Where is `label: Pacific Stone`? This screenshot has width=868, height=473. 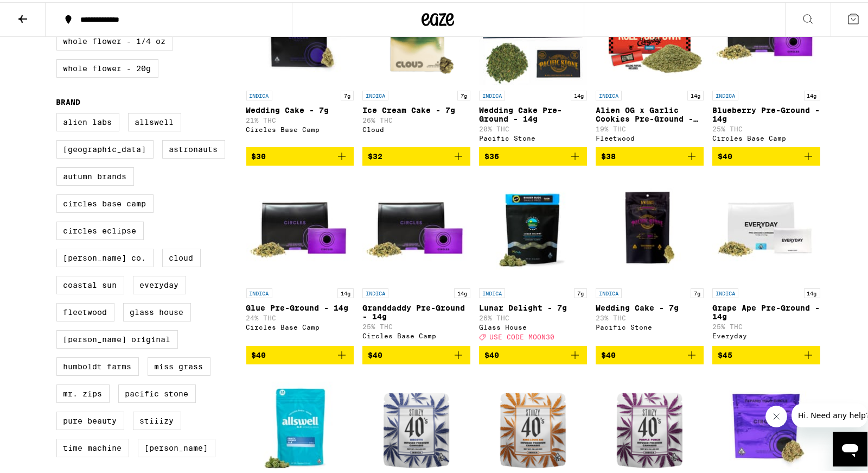 label: Pacific Stone is located at coordinates (157, 391).